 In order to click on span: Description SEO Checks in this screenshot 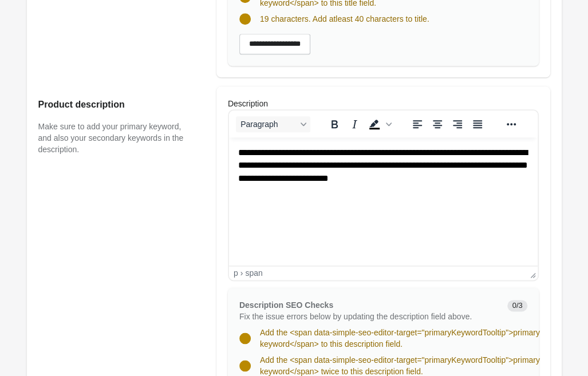, I will do `click(286, 305)`.